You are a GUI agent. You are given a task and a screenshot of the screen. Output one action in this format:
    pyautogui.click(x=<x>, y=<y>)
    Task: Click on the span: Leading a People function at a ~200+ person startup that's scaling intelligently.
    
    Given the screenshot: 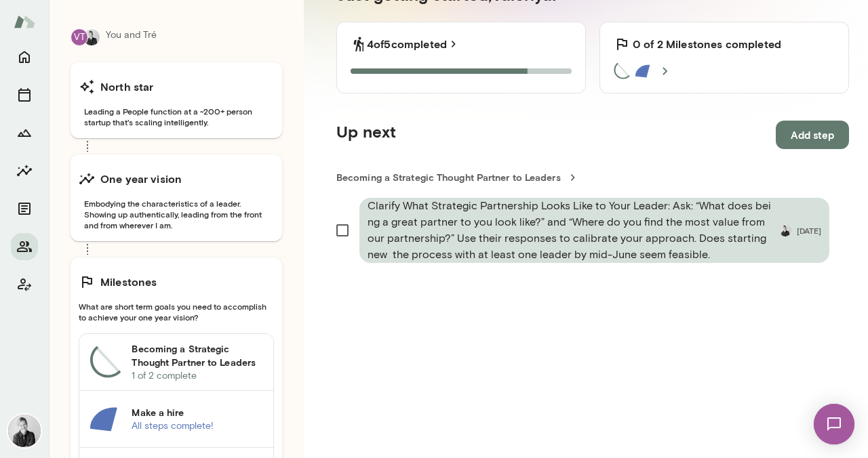 What is the action you would take?
    pyautogui.click(x=177, y=117)
    